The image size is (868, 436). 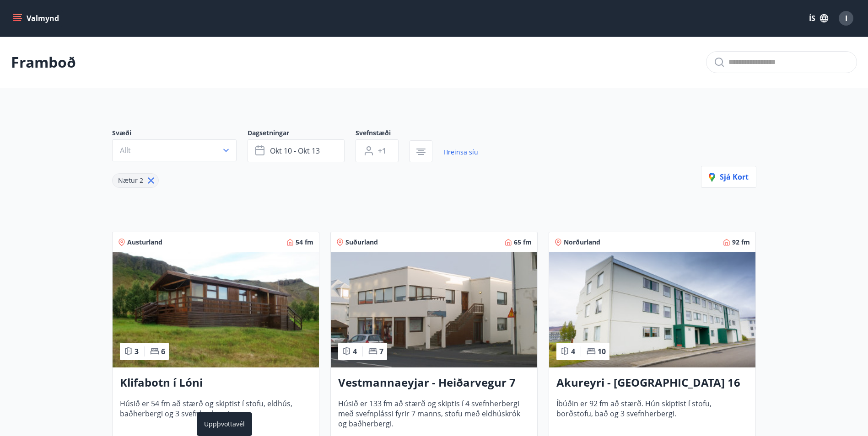 I want to click on span: Norðurland, so click(x=582, y=242).